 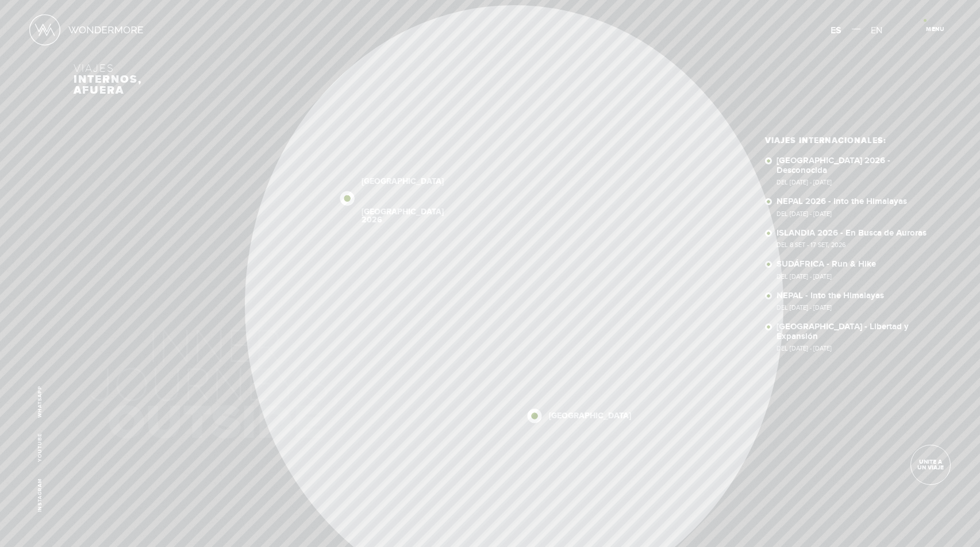 I want to click on span: Del 8 SET - 17 SET, 2026, so click(x=854, y=245).